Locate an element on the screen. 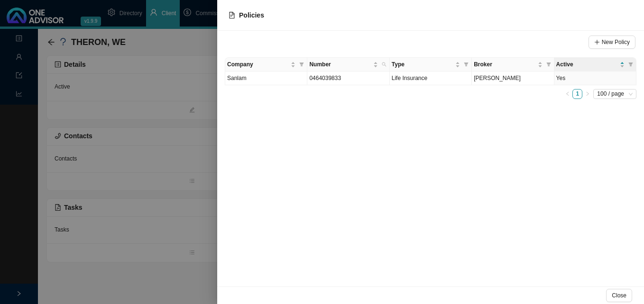  span: Sanlam is located at coordinates (236, 78).